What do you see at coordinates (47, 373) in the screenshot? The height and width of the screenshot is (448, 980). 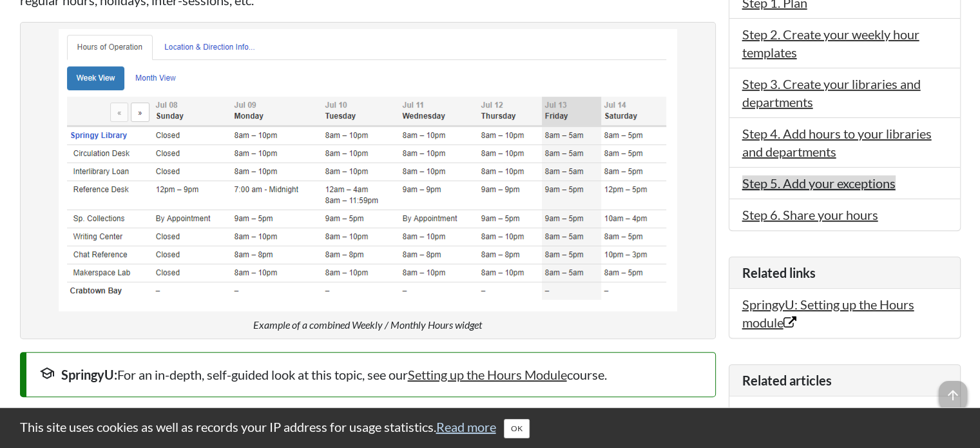 I see `span: school` at bounding box center [47, 373].